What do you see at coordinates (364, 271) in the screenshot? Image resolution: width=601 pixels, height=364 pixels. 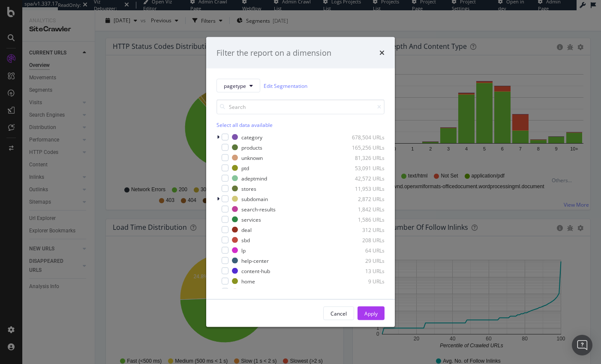 I see `div: 13 URLs` at bounding box center [364, 271].